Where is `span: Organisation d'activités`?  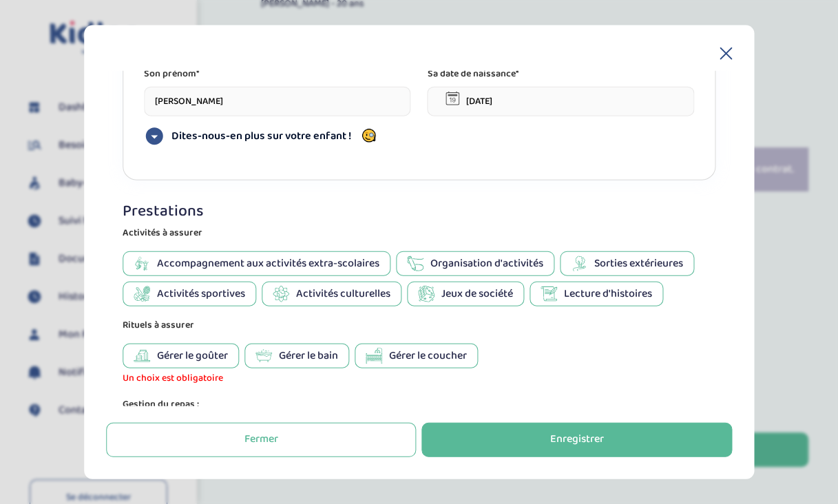 span: Organisation d'activités is located at coordinates (487, 263).